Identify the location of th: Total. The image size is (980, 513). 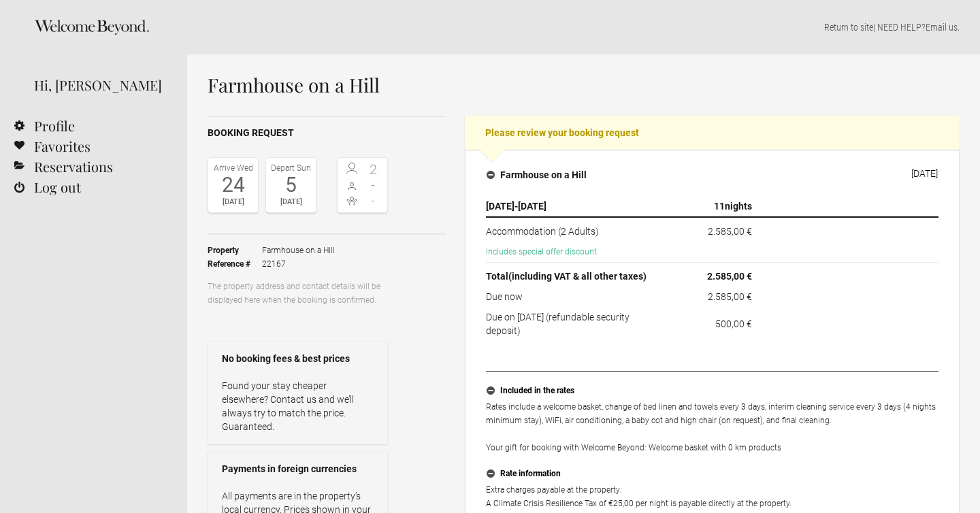
(576, 275).